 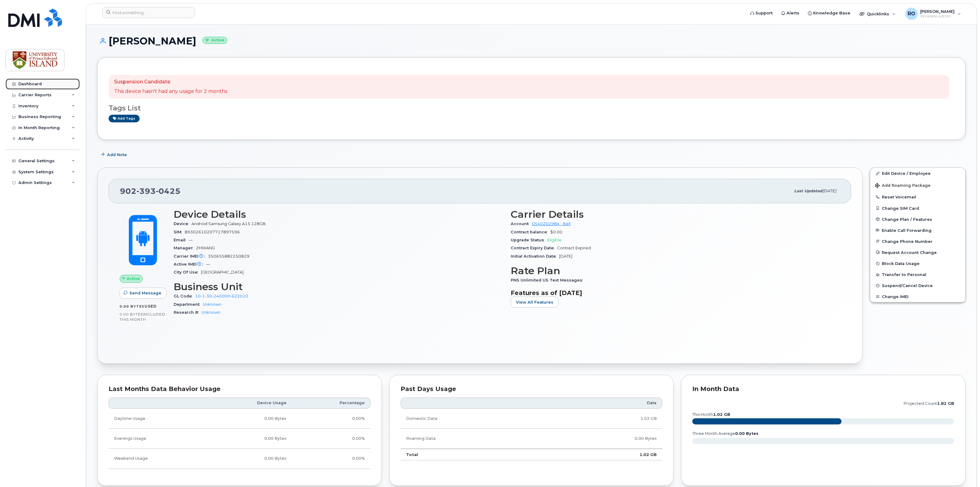 What do you see at coordinates (531, 108) in the screenshot?
I see `h3: Tags List` at bounding box center [531, 108].